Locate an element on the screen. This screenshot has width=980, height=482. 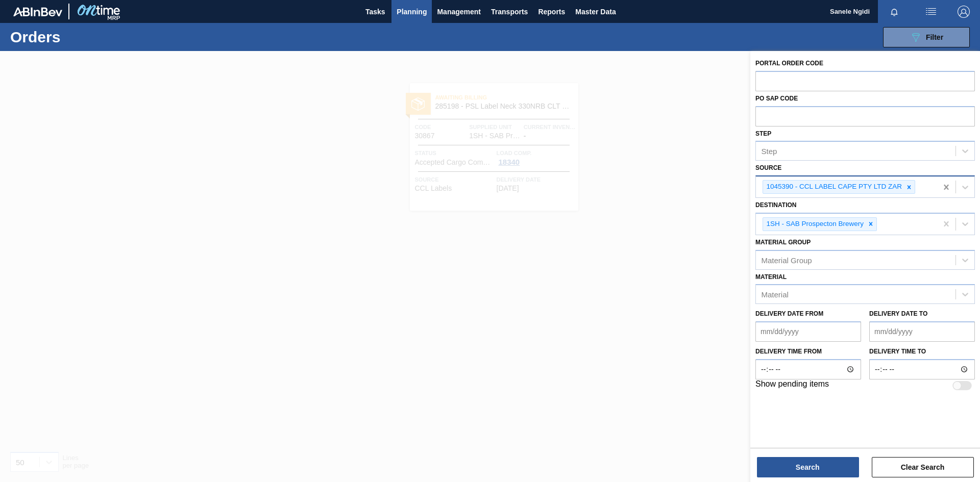
button: Notifications is located at coordinates (895, 12).